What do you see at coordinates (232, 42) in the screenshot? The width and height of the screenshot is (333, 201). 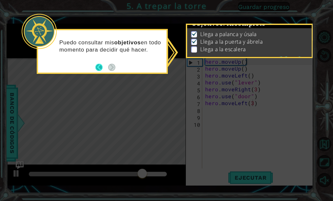 I see `p: Llega a la puerta y ábrela` at bounding box center [232, 42].